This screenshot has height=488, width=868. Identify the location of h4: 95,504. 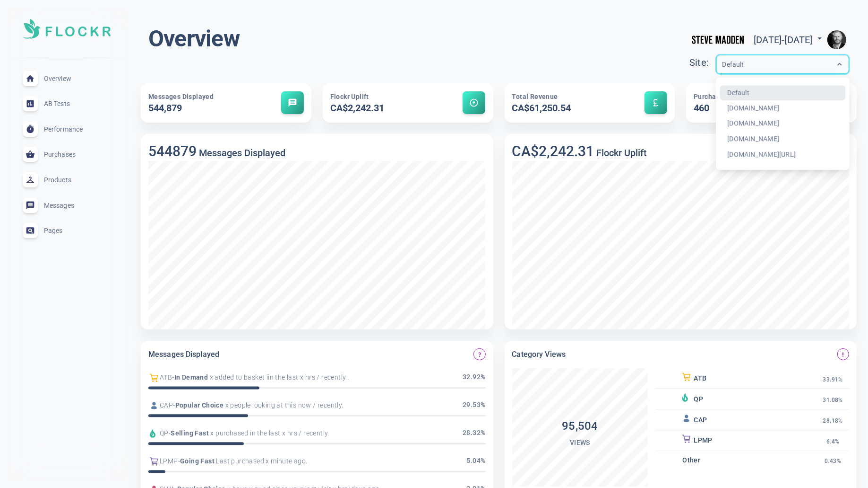
(580, 426).